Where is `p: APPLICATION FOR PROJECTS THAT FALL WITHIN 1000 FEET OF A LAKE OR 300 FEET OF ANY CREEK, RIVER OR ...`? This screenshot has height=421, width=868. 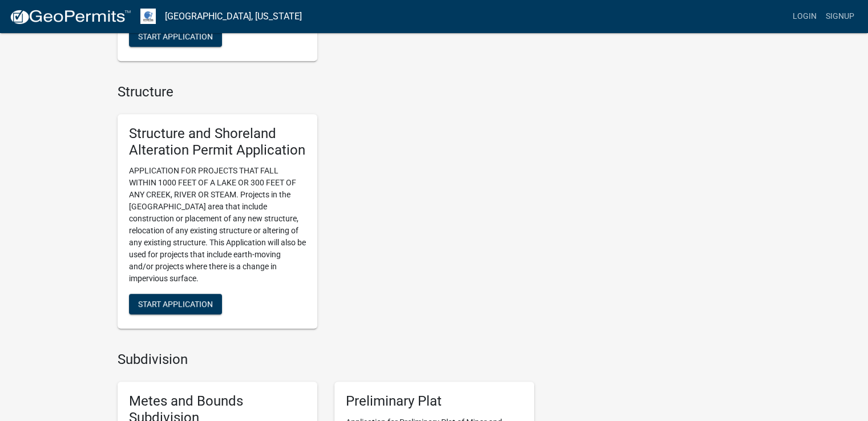
p: APPLICATION FOR PROJECTS THAT FALL WITHIN 1000 FEET OF A LAKE OR 300 FEET OF ANY CREEK, RIVER OR ... is located at coordinates (217, 225).